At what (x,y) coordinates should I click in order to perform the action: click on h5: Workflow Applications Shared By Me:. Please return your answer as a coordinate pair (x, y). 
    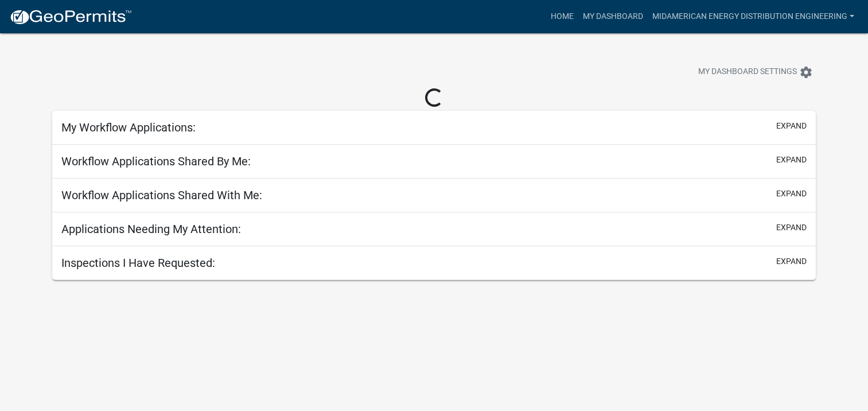
    Looking at the image, I should click on (156, 161).